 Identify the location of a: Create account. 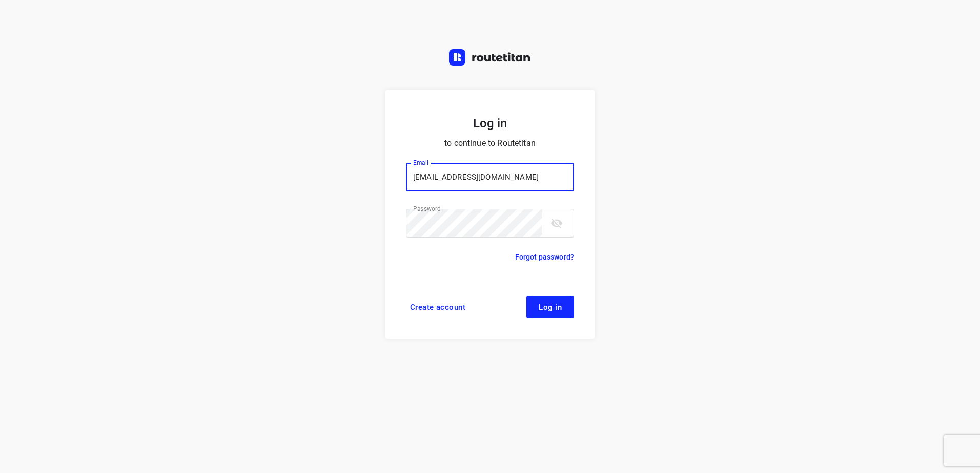
(438, 307).